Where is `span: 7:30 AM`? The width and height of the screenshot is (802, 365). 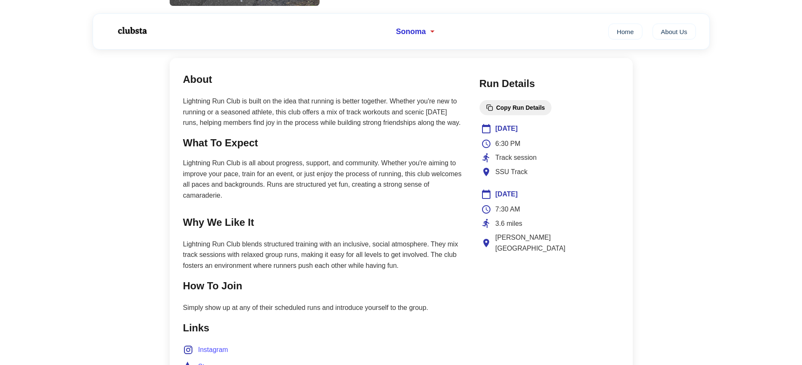
span: 7:30 AM is located at coordinates (508, 210).